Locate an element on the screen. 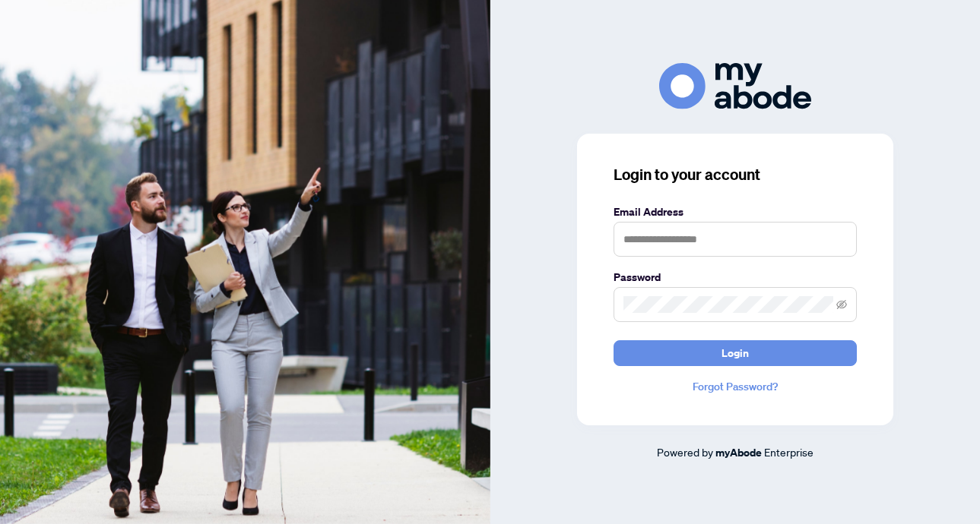  button: Login is located at coordinates (735, 353).